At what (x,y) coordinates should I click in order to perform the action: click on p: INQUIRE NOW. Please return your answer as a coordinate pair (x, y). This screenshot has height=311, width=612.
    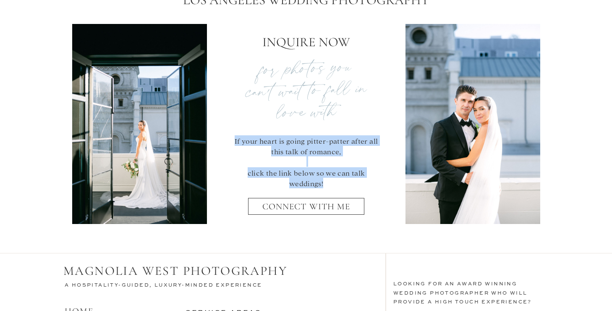
    Looking at the image, I should click on (306, 40).